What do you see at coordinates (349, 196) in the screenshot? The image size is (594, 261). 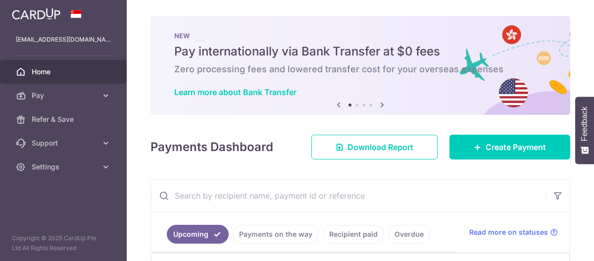 I see `input: Search by recipient name, payment id or reference` at bounding box center [349, 196].